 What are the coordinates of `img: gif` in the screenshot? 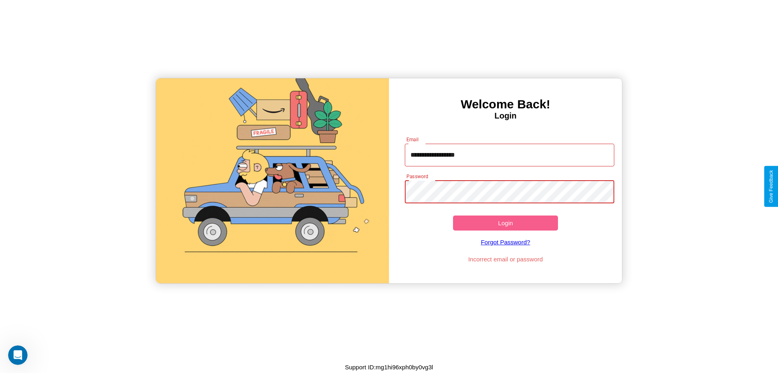 It's located at (272, 180).